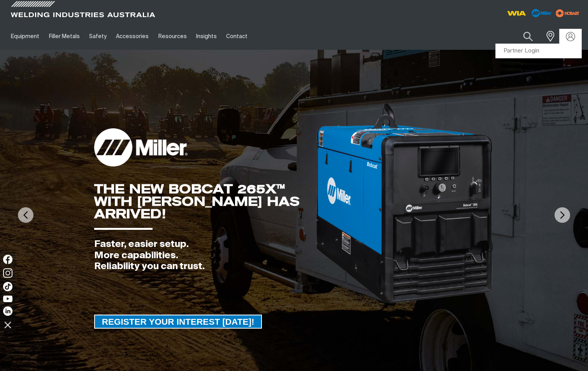  Describe the element at coordinates (98, 36) in the screenshot. I see `a: Safety` at that location.